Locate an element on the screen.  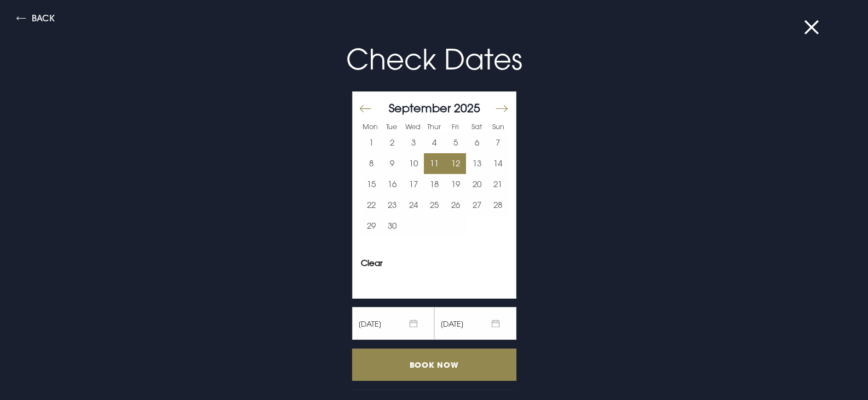
td: Choose Tuesday, September 9, 2025 as your end date. is located at coordinates (392, 164).